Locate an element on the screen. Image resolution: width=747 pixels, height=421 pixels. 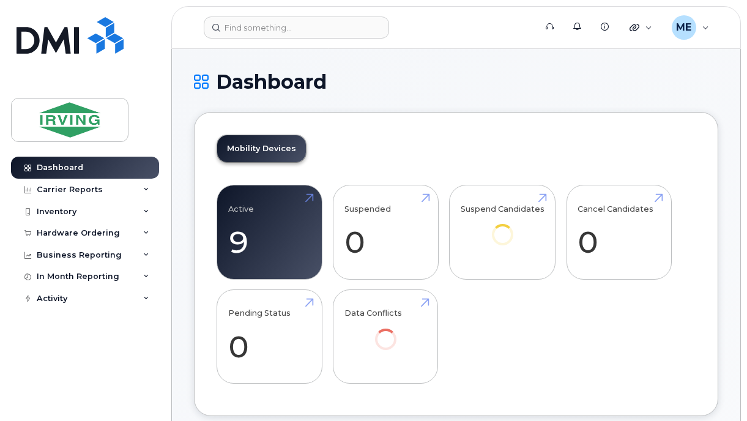
a: Mobility Devices is located at coordinates (261, 149).